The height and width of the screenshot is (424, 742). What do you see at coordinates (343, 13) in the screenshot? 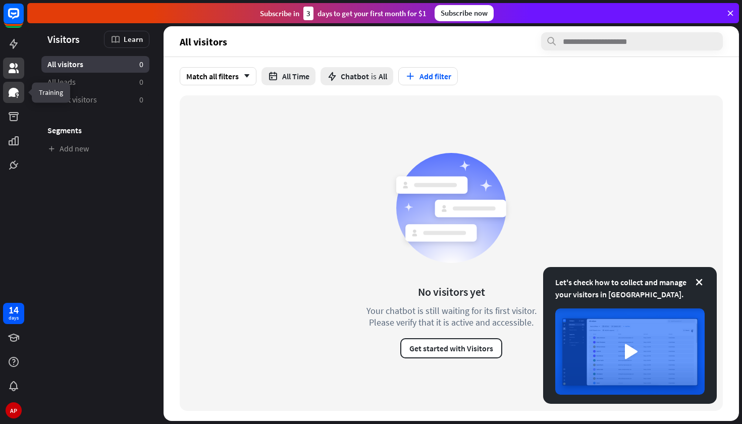
I see `div: Subscribe in days to get your first month for $1` at bounding box center [343, 13].